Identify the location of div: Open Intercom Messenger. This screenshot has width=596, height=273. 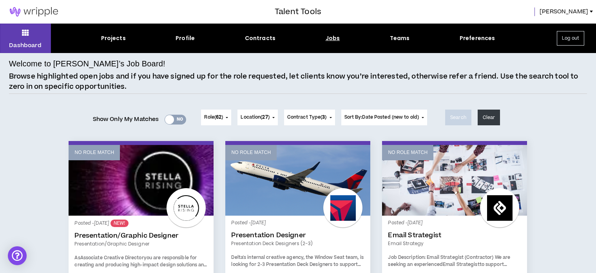
(17, 255).